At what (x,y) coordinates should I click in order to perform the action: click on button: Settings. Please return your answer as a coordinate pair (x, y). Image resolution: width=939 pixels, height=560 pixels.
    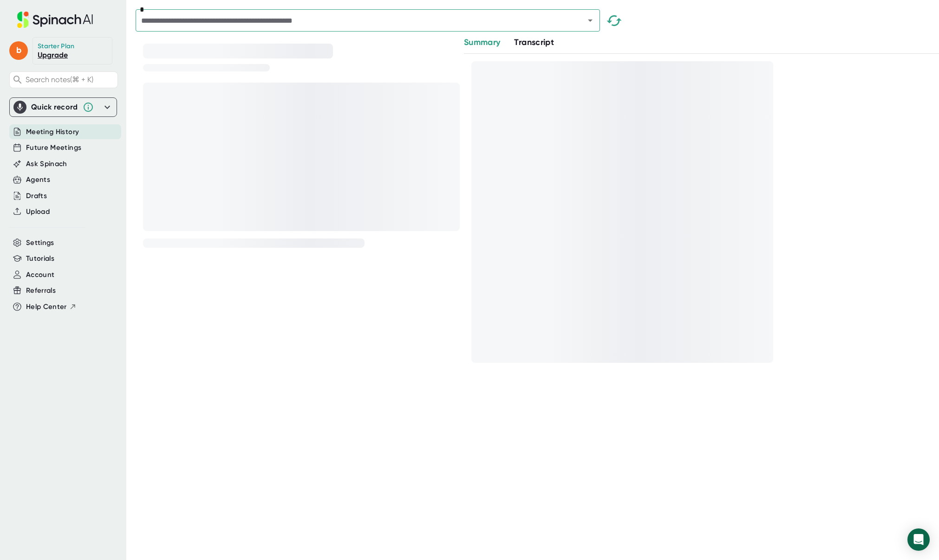
    Looking at the image, I should click on (40, 243).